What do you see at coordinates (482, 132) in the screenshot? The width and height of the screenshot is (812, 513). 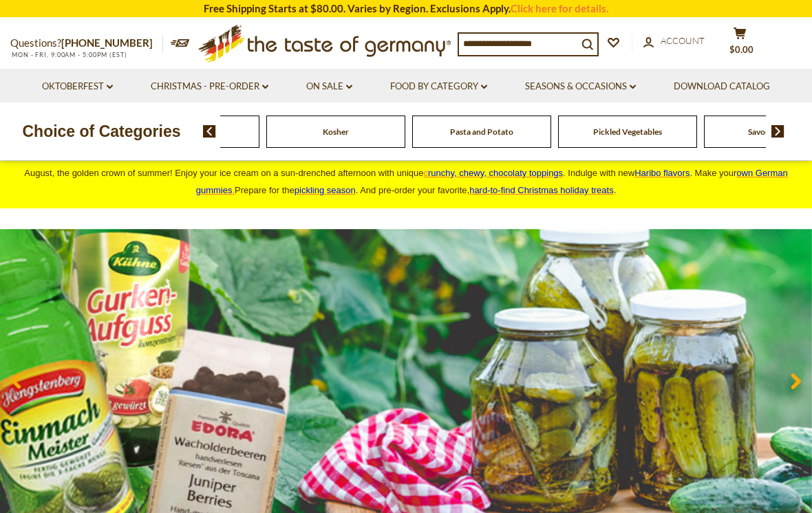 I see `span: Pasta and Potato` at bounding box center [482, 132].